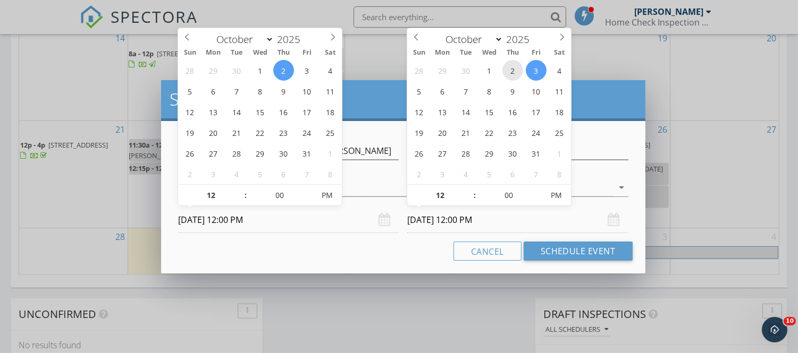  Describe the element at coordinates (622, 188) in the screenshot. I see `i: arrow_drop_down` at that location.